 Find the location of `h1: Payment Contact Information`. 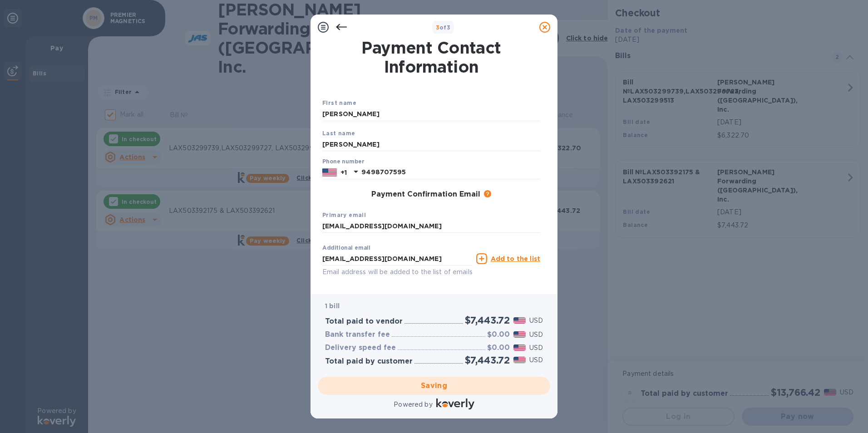

h1: Payment Contact Information is located at coordinates (431, 57).